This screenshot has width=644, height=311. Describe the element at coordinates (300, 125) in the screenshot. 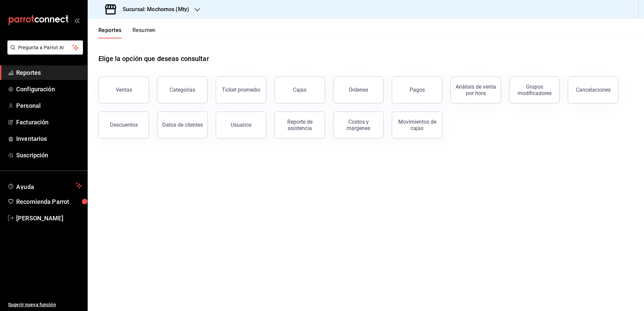

I see `div: Reporte de asistencia` at that location.